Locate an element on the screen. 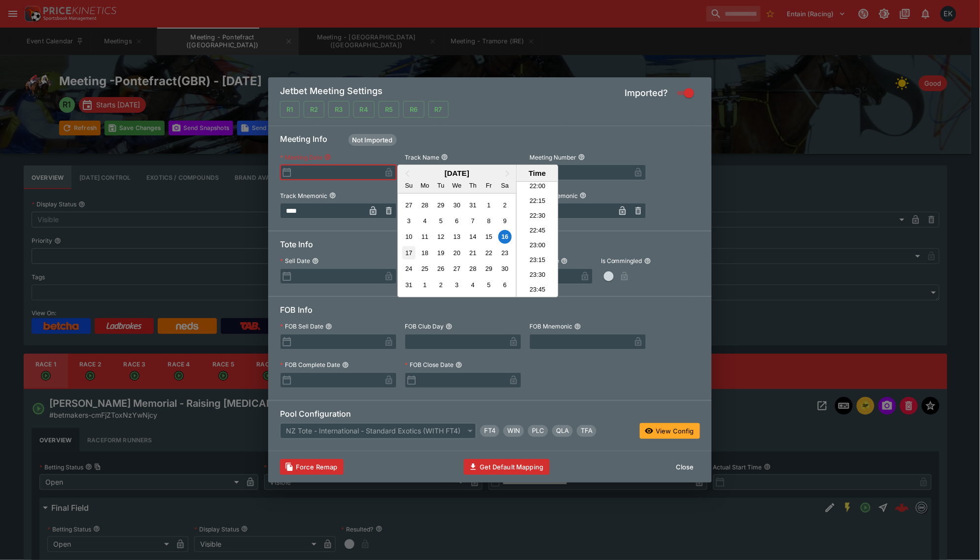  div: Choose Sunday, August 24th, 2025 is located at coordinates (409, 268).